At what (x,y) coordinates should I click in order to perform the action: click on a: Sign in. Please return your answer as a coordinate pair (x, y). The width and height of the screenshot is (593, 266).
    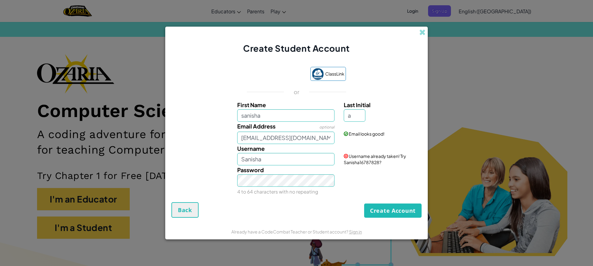
    Looking at the image, I should click on (356, 231).